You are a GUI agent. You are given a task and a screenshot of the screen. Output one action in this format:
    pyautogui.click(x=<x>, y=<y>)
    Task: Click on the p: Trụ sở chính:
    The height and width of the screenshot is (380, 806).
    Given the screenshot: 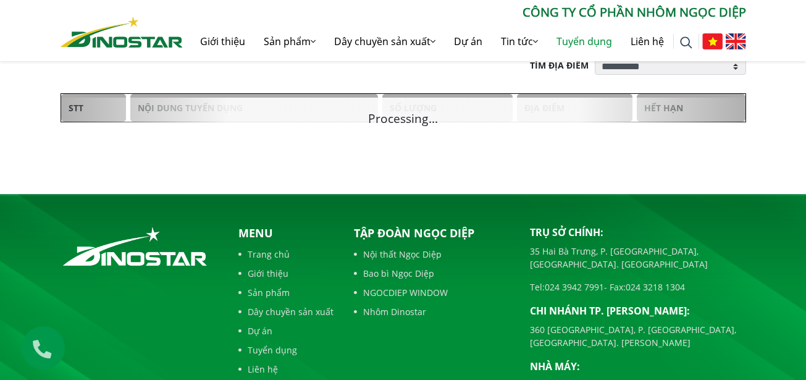 What is the action you would take?
    pyautogui.click(x=638, y=232)
    